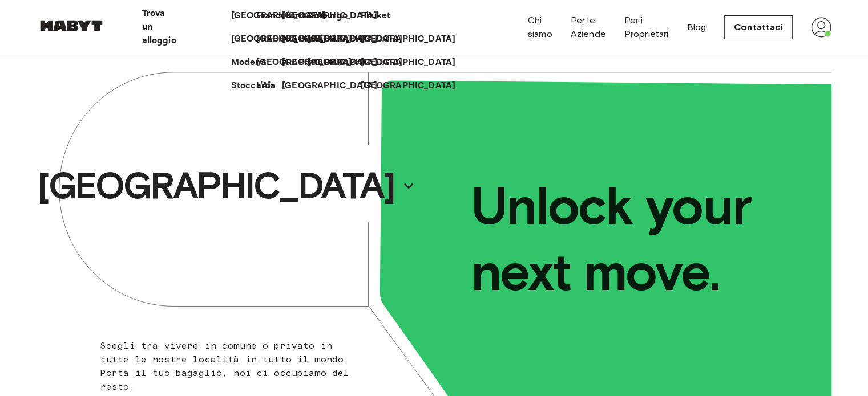 This screenshot has height=396, width=868. What do you see at coordinates (696, 28) in the screenshot?
I see `a: Blog` at bounding box center [696, 28].